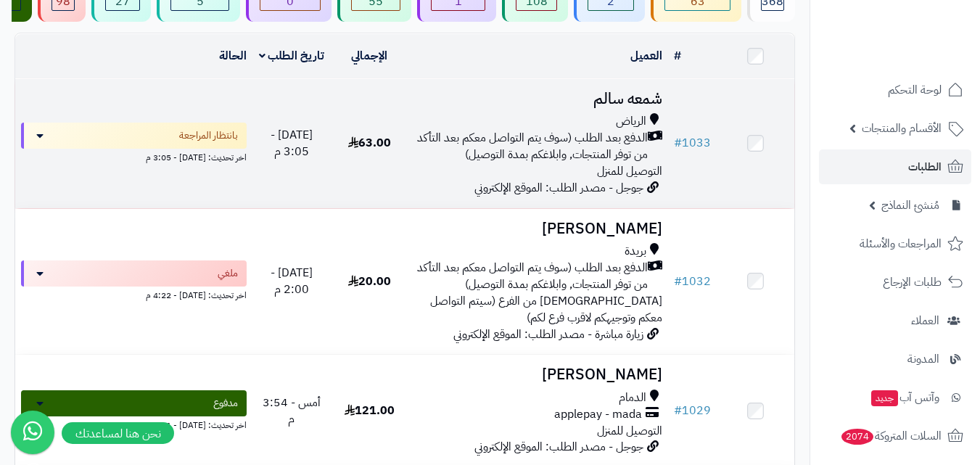  Describe the element at coordinates (895, 320) in the screenshot. I see `a: العملاء` at that location.